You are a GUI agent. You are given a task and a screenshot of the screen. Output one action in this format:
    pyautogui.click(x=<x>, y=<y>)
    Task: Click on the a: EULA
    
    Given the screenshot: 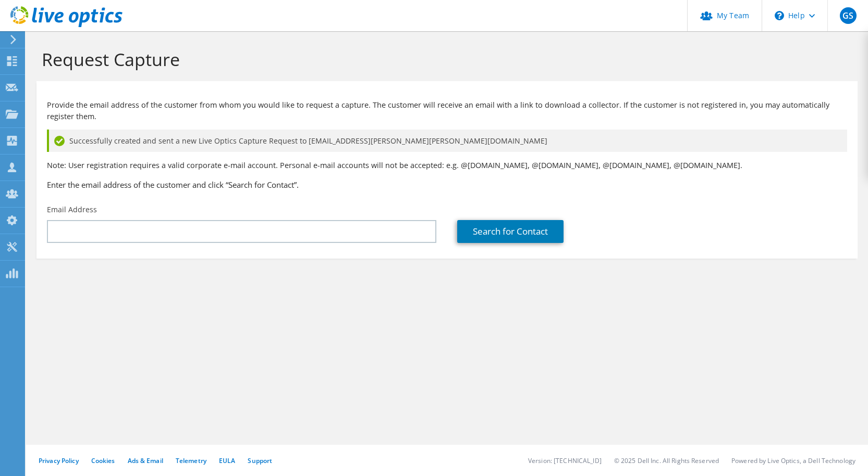 What is the action you would take?
    pyautogui.click(x=227, y=461)
    